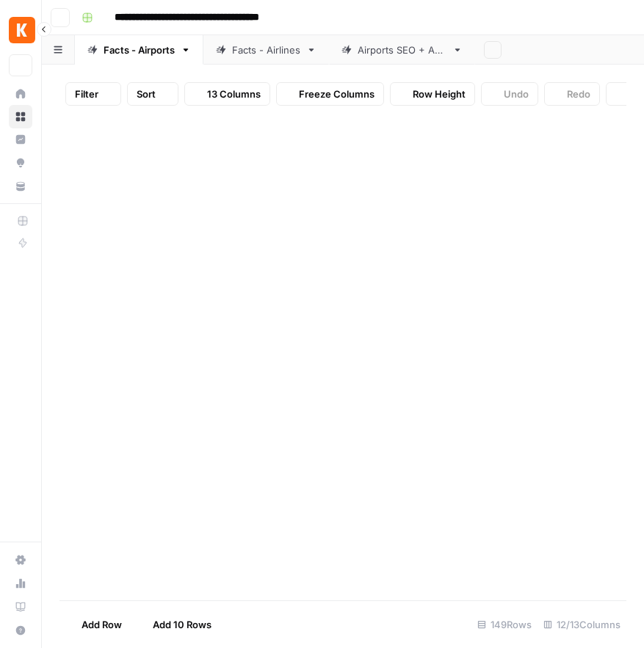 This screenshot has width=644, height=648. I want to click on div: 12/13 Columns, so click(581, 625).